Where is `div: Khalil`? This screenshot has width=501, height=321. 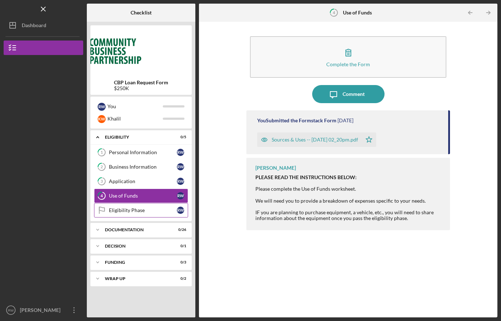 div: Khalil is located at coordinates (135, 119).